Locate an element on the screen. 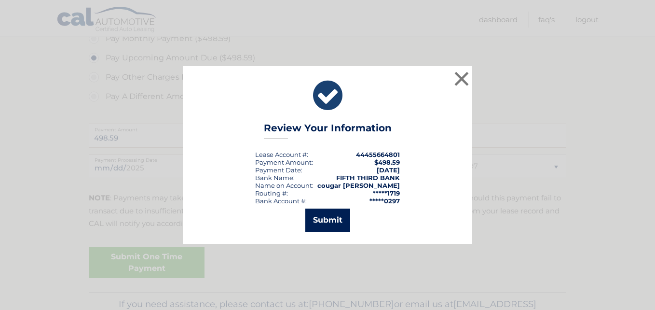  strong: 44455664801 is located at coordinates (377, 154).